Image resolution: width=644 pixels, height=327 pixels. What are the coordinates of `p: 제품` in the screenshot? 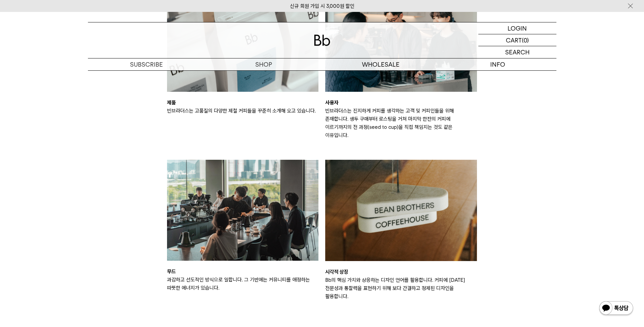 It's located at (243, 103).